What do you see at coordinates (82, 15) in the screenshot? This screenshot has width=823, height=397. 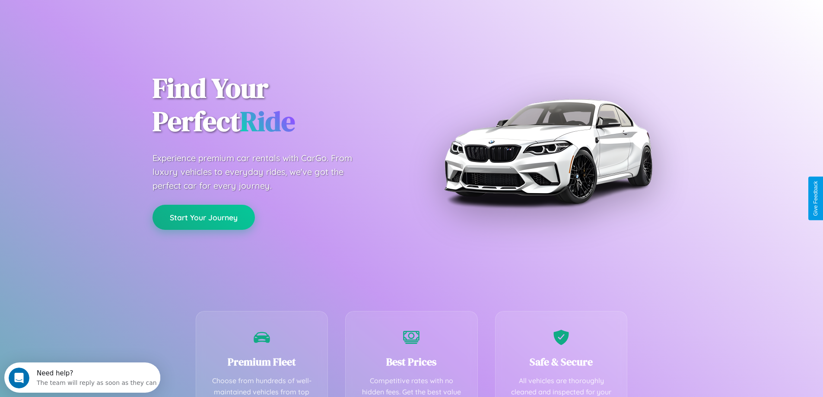 I see `div: Open Intercom Messenger` at bounding box center [82, 15].